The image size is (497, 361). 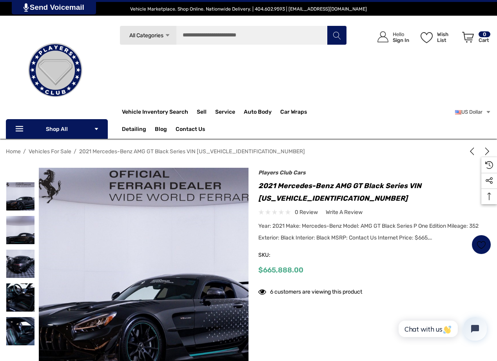 I want to click on p: Shop All, so click(x=57, y=129).